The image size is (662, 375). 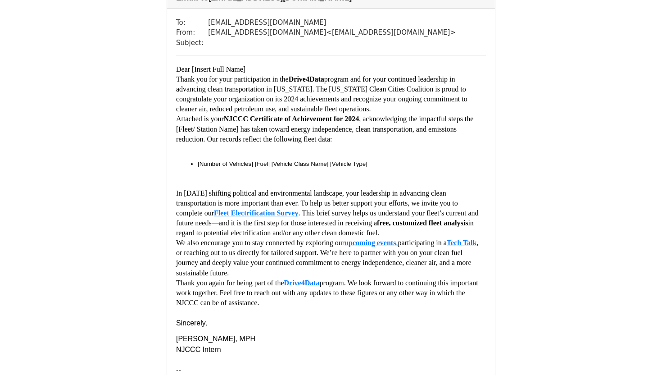 I want to click on span: Thank you for your participation in the, so click(x=232, y=79).